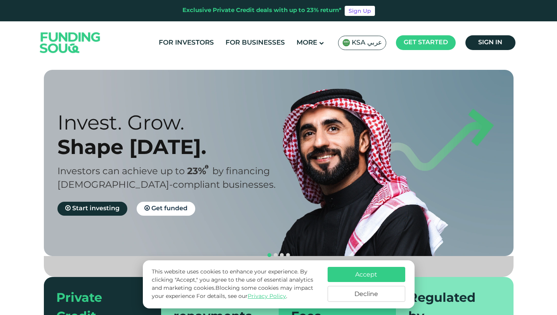 Image resolution: width=557 pixels, height=315 pixels. Describe the element at coordinates (169, 209) in the screenshot. I see `span: Get funded` at that location.